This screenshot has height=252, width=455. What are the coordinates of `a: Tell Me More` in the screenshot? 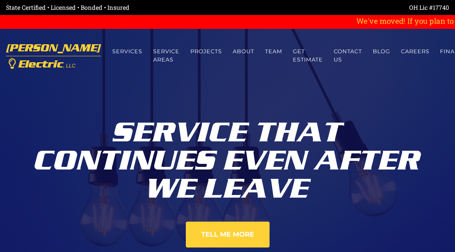 It's located at (228, 235).